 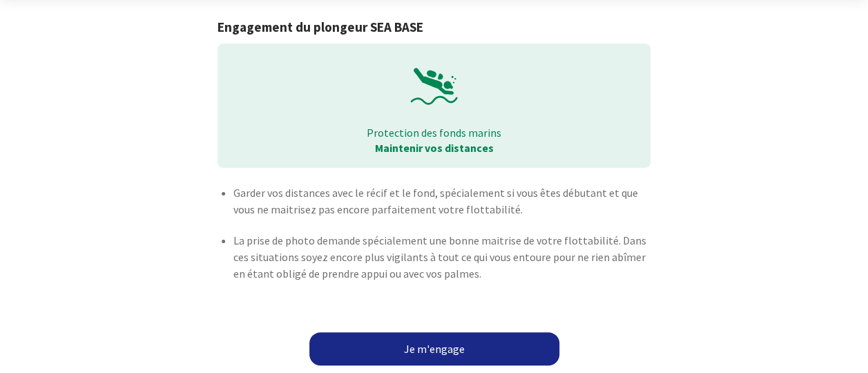 What do you see at coordinates (434, 27) in the screenshot?
I see `h1: Engagement du plongeur SEA BASE` at bounding box center [434, 27].